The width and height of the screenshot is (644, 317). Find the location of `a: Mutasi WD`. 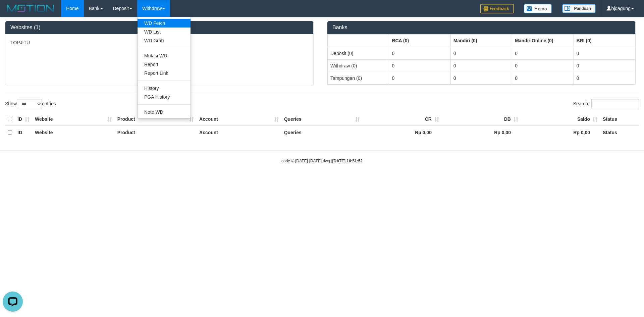

a: Mutasi WD is located at coordinates (164, 55).